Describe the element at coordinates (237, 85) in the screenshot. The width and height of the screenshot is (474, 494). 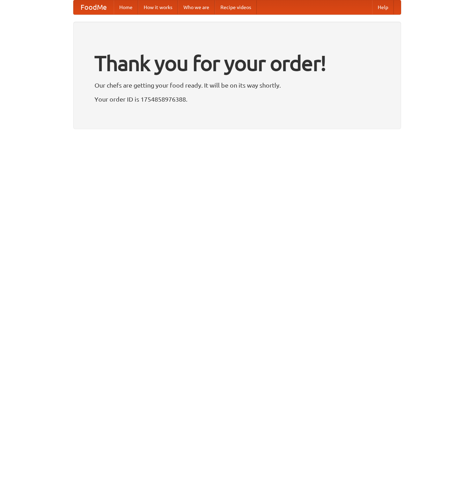
I see `p: Our chefs are getting your food ready. It will be on its way shortly.` at that location.